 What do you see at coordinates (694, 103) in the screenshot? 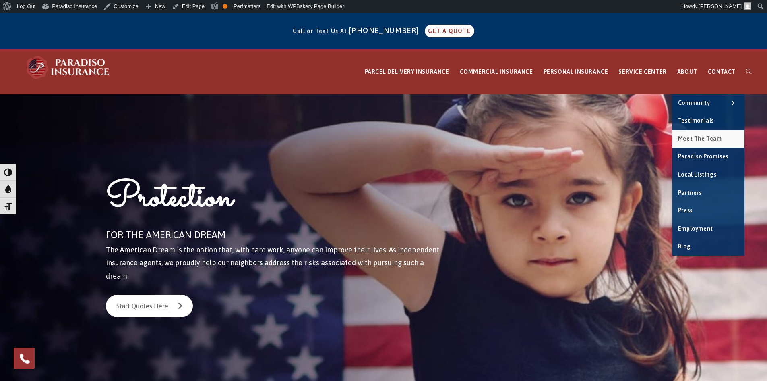
I see `span: Community` at bounding box center [694, 103].